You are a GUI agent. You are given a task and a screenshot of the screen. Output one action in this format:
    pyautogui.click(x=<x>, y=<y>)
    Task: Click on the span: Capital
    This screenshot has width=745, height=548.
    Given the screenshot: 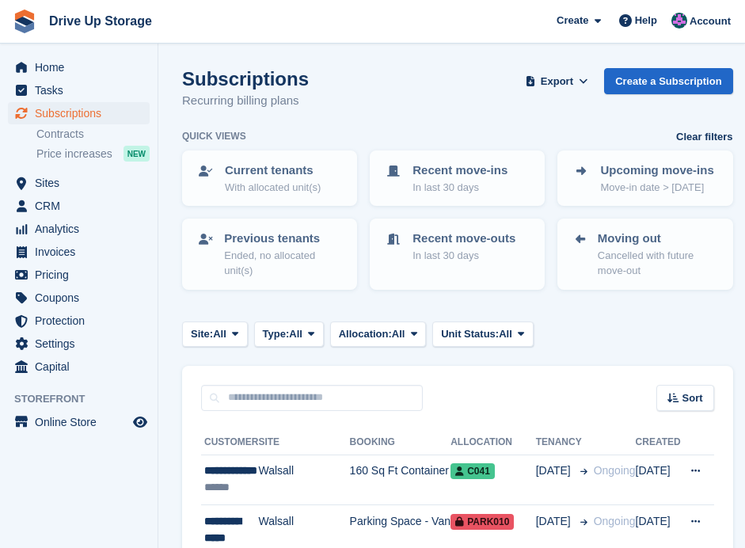 What is the action you would take?
    pyautogui.click(x=82, y=367)
    